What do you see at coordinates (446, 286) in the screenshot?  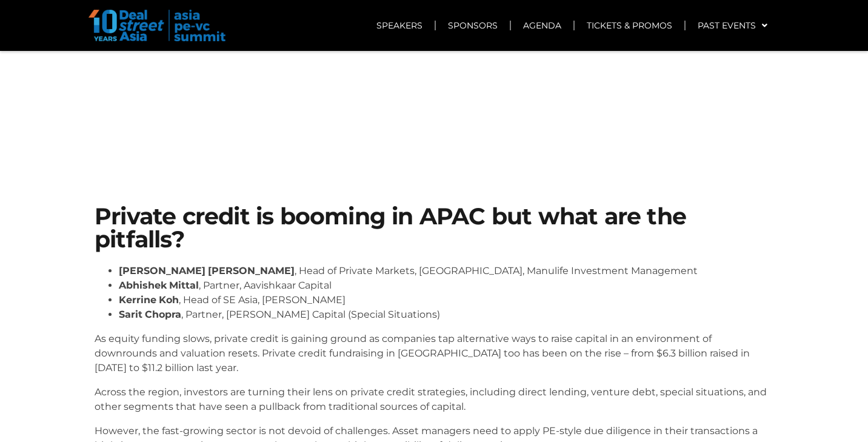 I see `li: , Partner, Aavishkaar Capital` at bounding box center [446, 286].